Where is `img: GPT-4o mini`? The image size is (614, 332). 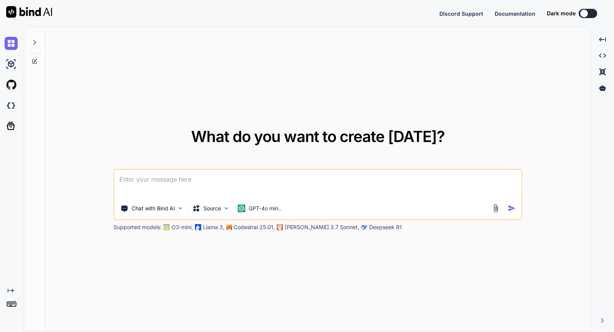 img: GPT-4o mini is located at coordinates (242, 209).